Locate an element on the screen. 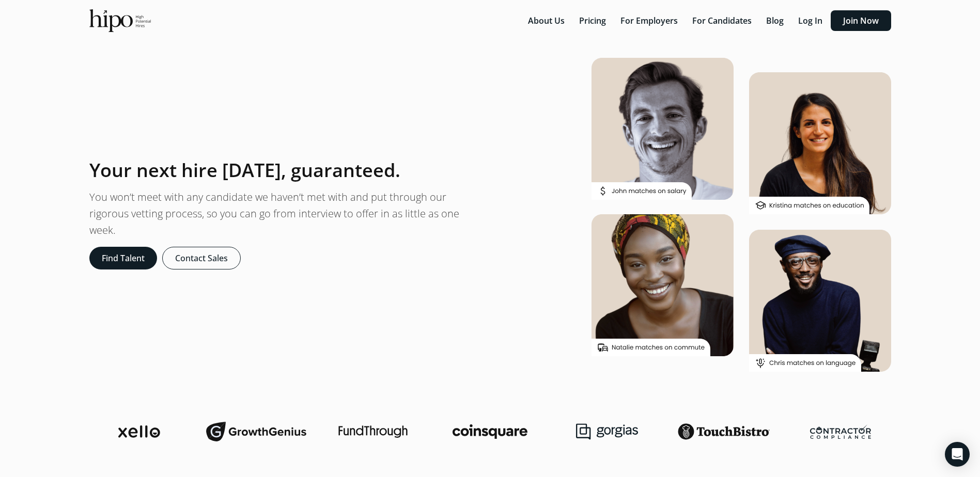 The height and width of the screenshot is (477, 980). button: For Employers is located at coordinates (649, 20).